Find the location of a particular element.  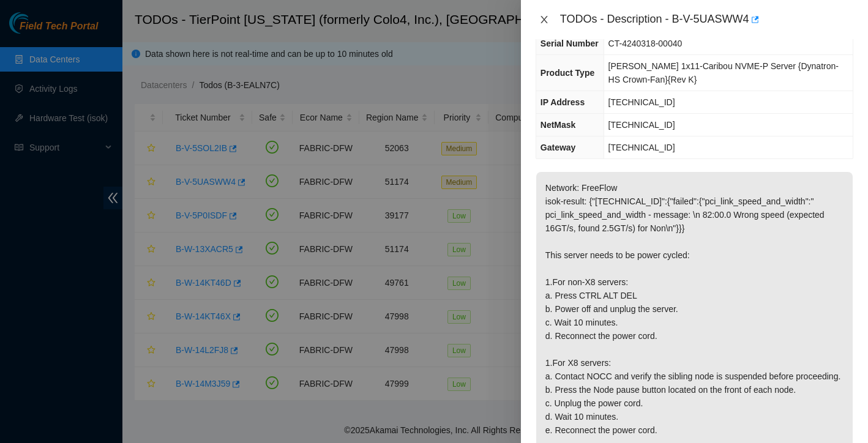

span: Gateway is located at coordinates (558, 147).